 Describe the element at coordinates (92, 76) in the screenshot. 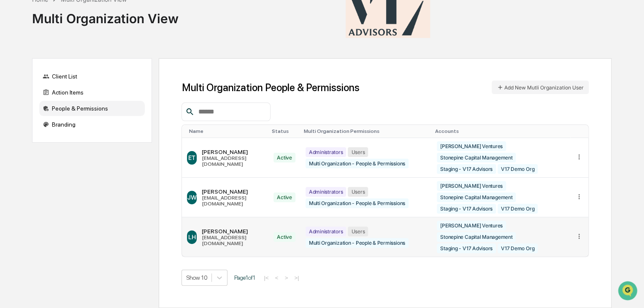

I see `div: Client List` at that location.